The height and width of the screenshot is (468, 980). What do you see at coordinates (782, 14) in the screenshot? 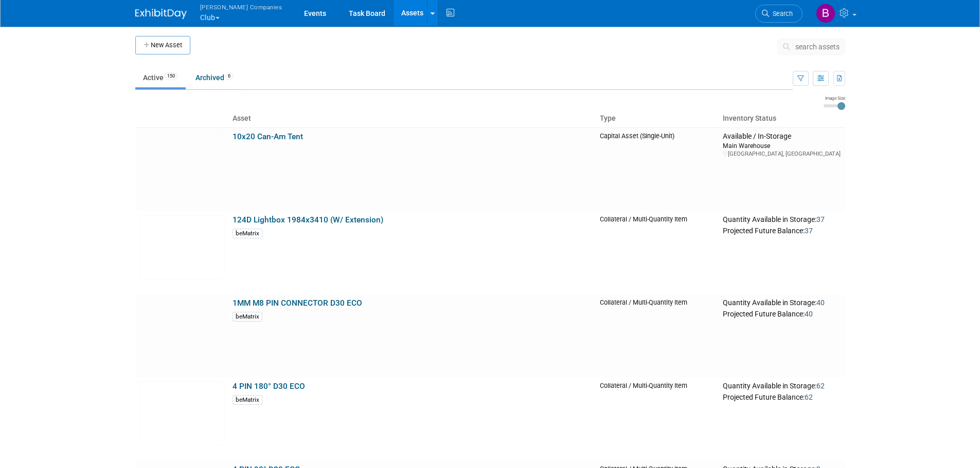
I see `span: Search` at bounding box center [782, 14].